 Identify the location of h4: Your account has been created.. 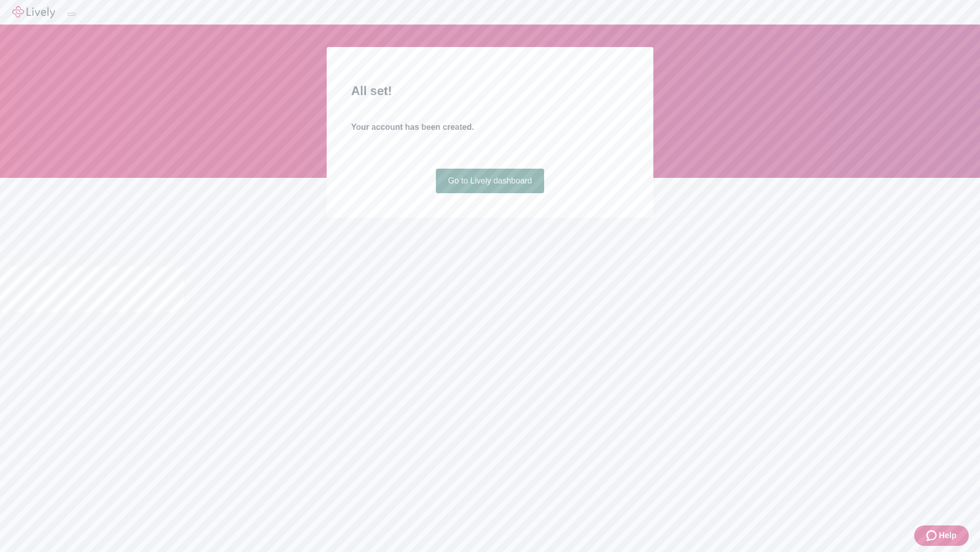
(490, 128).